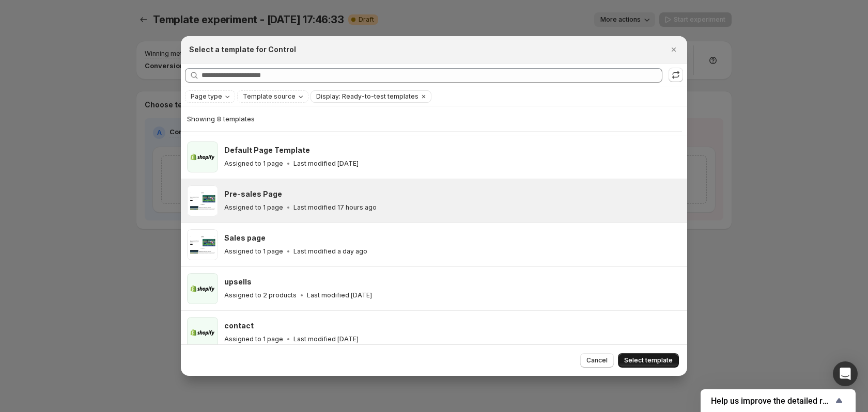 The image size is (868, 412). Describe the element at coordinates (210, 96) in the screenshot. I see `button: Page type` at that location.